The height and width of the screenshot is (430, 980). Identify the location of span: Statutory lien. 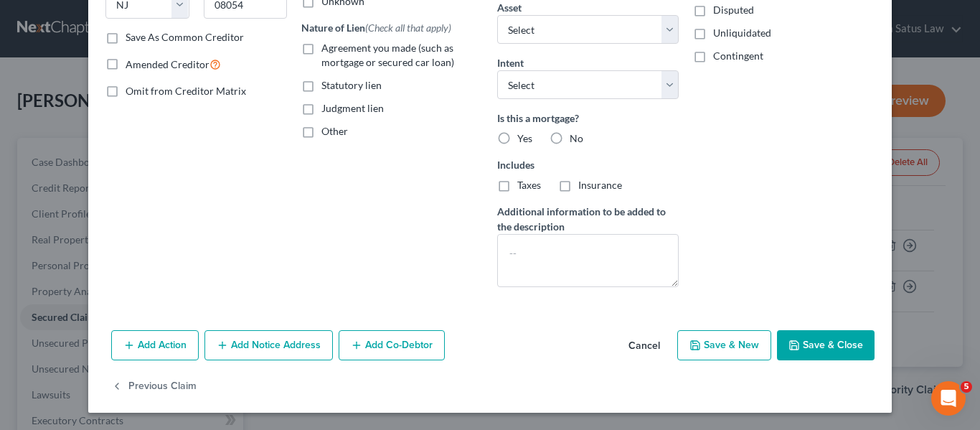
(351, 84).